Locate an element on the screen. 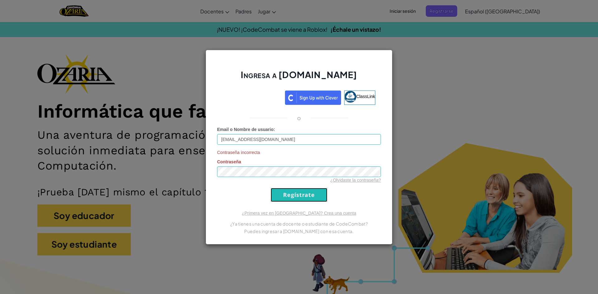 Image resolution: width=598 pixels, height=294 pixels. span: Contraseña incorrecta is located at coordinates (299, 153).